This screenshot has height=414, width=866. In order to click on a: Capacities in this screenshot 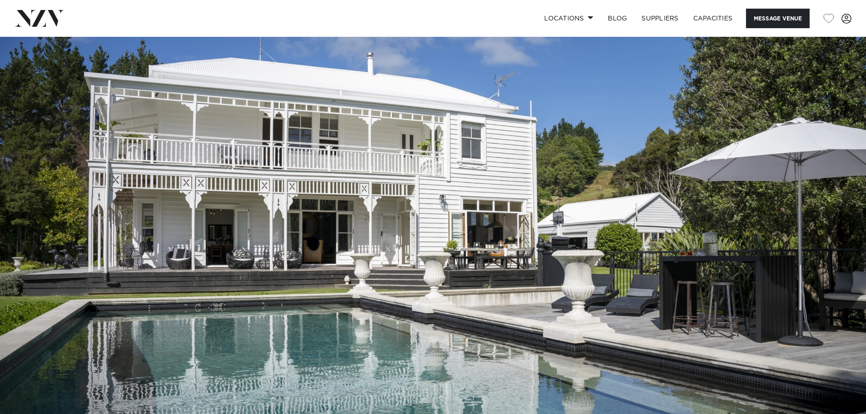, I will do `click(713, 18)`.